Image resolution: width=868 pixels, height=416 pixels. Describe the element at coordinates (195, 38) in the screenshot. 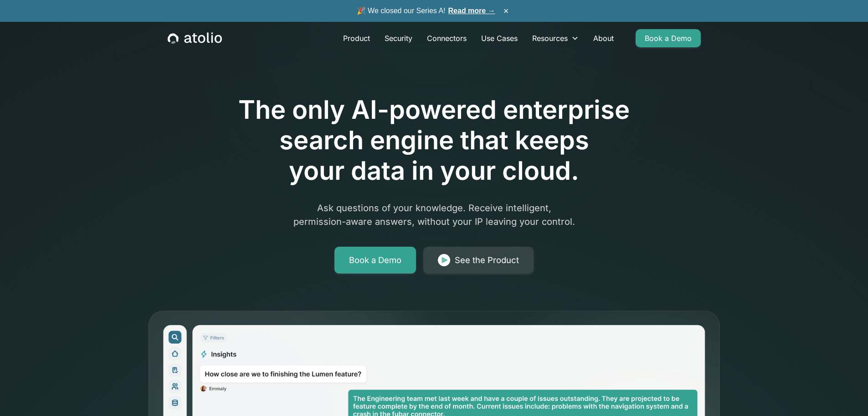

I see `a: home` at that location.